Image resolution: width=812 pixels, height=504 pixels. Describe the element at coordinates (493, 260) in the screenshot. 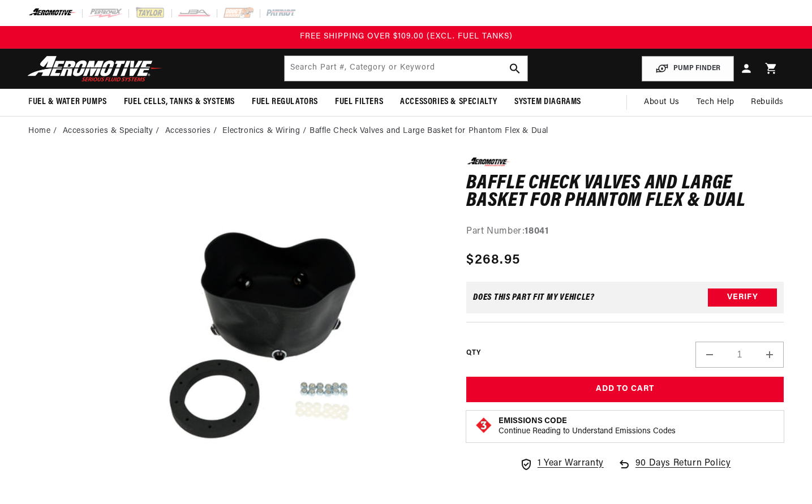

I see `span: $268.95` at that location.